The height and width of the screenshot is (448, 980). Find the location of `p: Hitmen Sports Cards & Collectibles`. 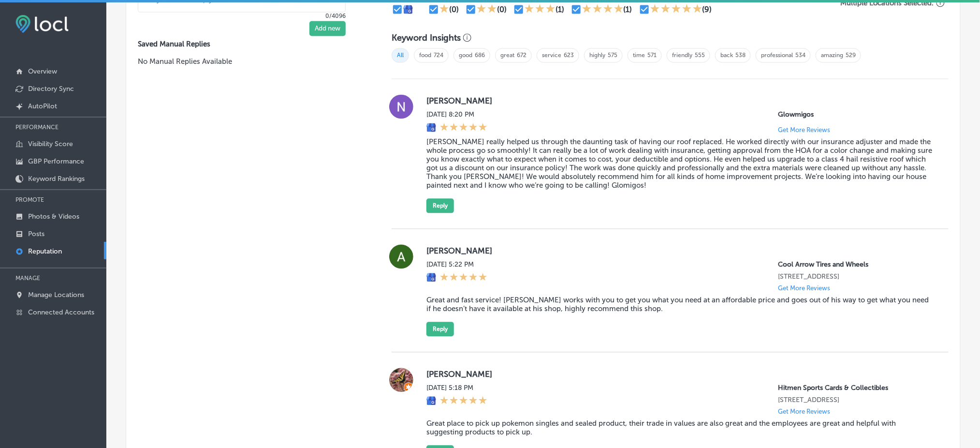

p: Hitmen Sports Cards & Collectibles is located at coordinates (856, 388).